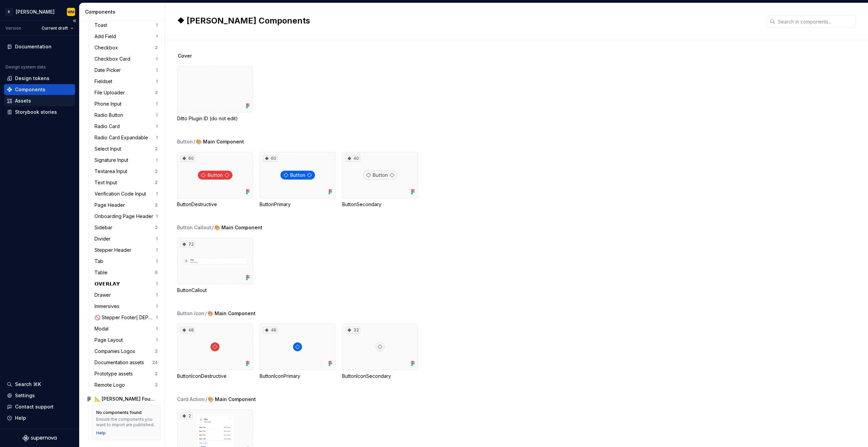 The height and width of the screenshot is (447, 868). What do you see at coordinates (115, 374) in the screenshot?
I see `div: Prototype assets` at bounding box center [115, 374].